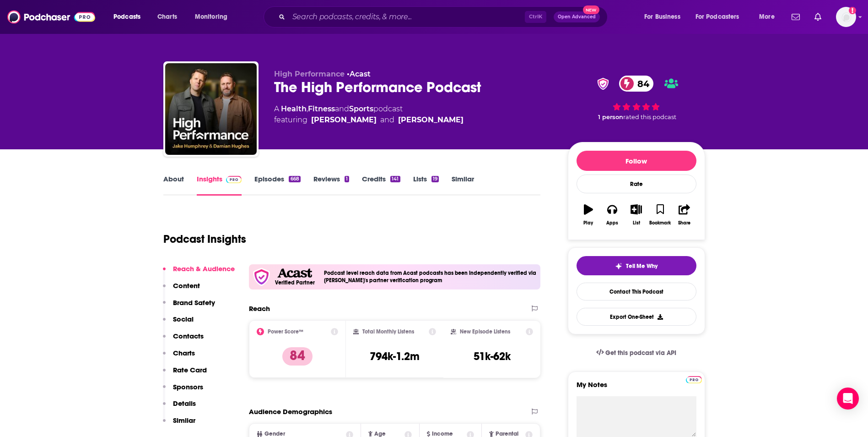 The width and height of the screenshot is (868, 437). What do you see at coordinates (603, 84) in the screenshot?
I see `img: verified Badge` at bounding box center [603, 84].